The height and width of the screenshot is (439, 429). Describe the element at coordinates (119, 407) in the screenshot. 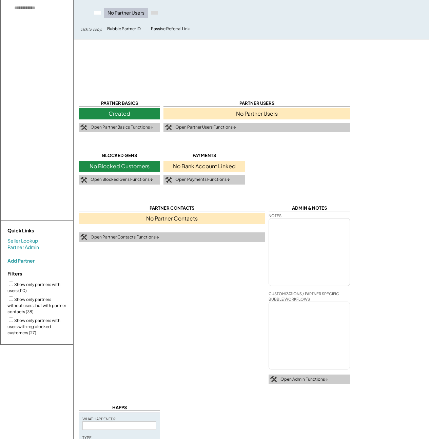

I see `div: HAPPS` at that location.